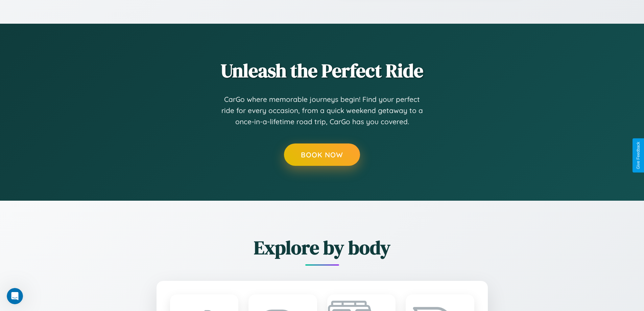 Image resolution: width=644 pixels, height=311 pixels. I want to click on p: CarGo where memorable journeys begin! Find your perfect ride for every occasion, from a quick wee..., so click(322, 110).